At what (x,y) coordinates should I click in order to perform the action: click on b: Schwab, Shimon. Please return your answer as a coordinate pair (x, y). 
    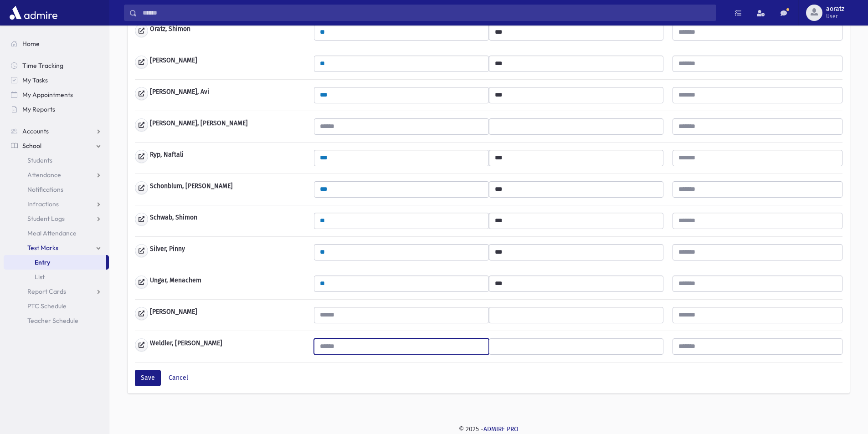
    Looking at the image, I should click on (174, 219).